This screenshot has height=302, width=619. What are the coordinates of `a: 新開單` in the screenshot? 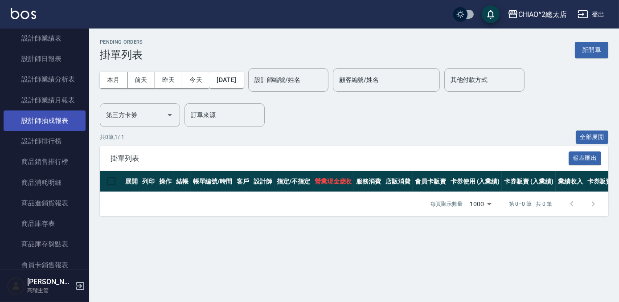 It's located at (591, 49).